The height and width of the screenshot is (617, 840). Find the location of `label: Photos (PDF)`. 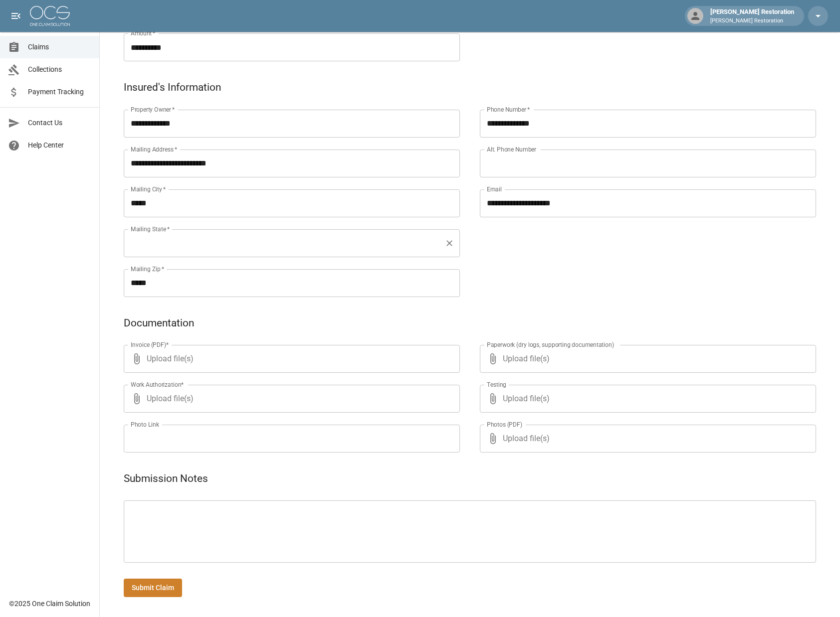

label: Photos (PDF) is located at coordinates (505, 425).